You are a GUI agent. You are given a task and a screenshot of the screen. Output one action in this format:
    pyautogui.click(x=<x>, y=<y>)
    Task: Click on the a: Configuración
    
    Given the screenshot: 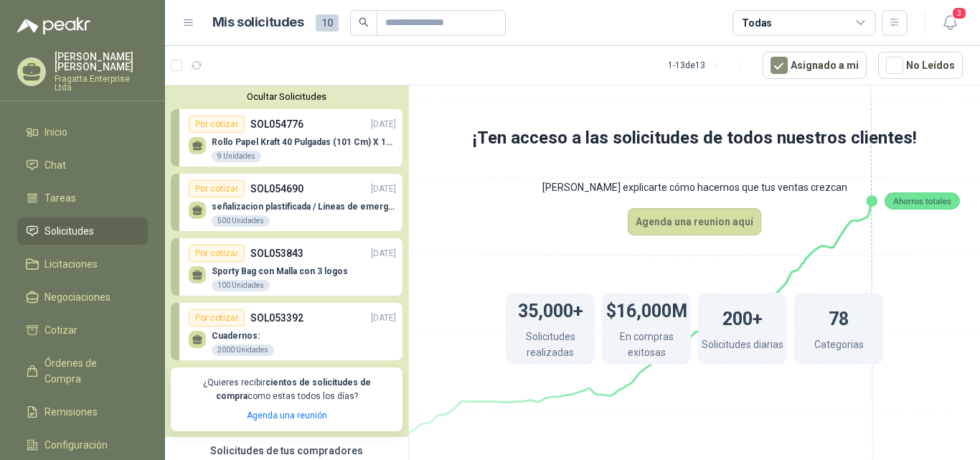 What is the action you would take?
    pyautogui.click(x=83, y=445)
    